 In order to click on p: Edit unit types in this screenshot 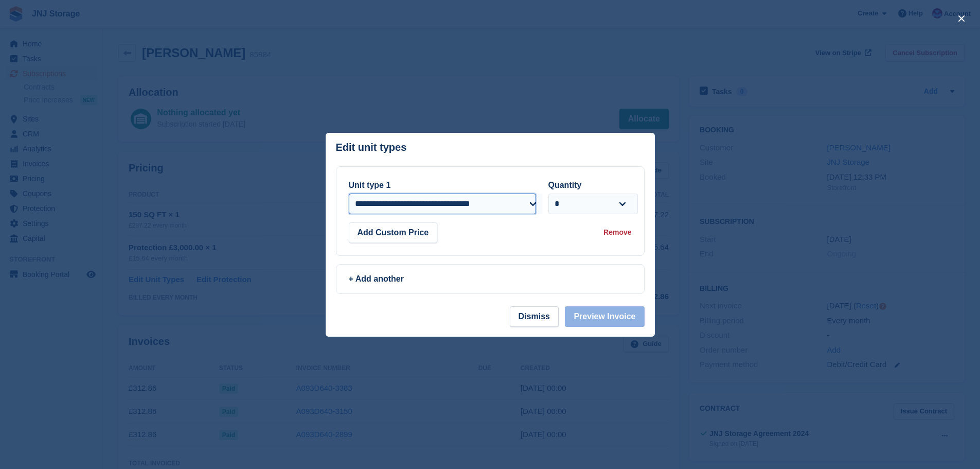, I will do `click(371, 147)`.